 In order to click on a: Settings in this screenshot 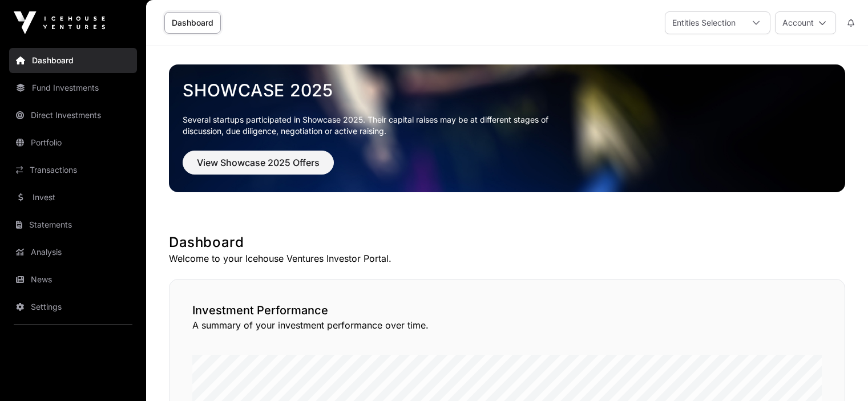, I will do `click(73, 307)`.